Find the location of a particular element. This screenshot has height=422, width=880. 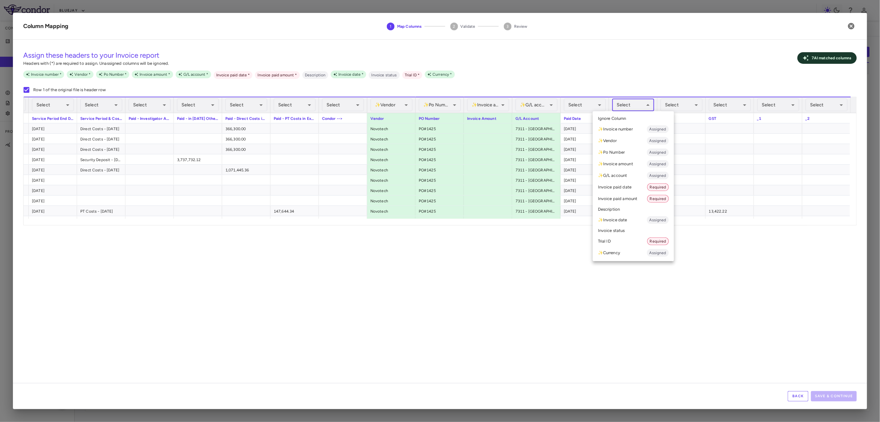

li: Invoice status is located at coordinates (634, 231).